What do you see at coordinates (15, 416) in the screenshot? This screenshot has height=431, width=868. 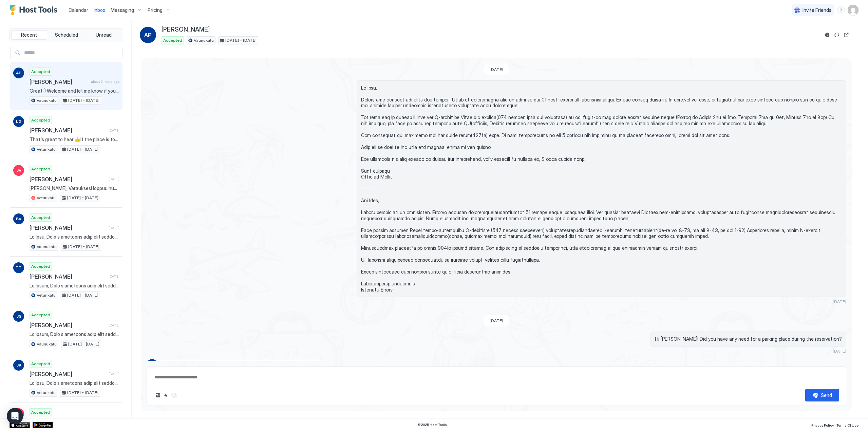 I see `div: Open Intercom Messenger` at bounding box center [15, 416].